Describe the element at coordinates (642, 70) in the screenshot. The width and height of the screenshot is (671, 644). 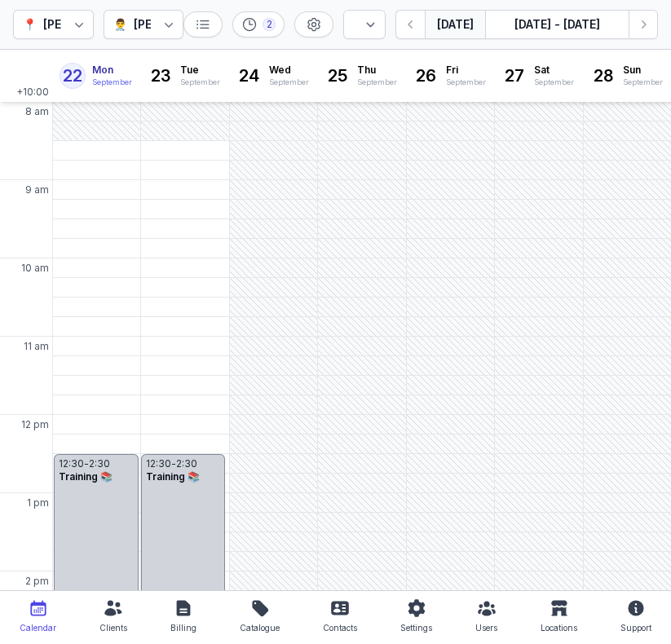
I see `span: Sun` at that location.